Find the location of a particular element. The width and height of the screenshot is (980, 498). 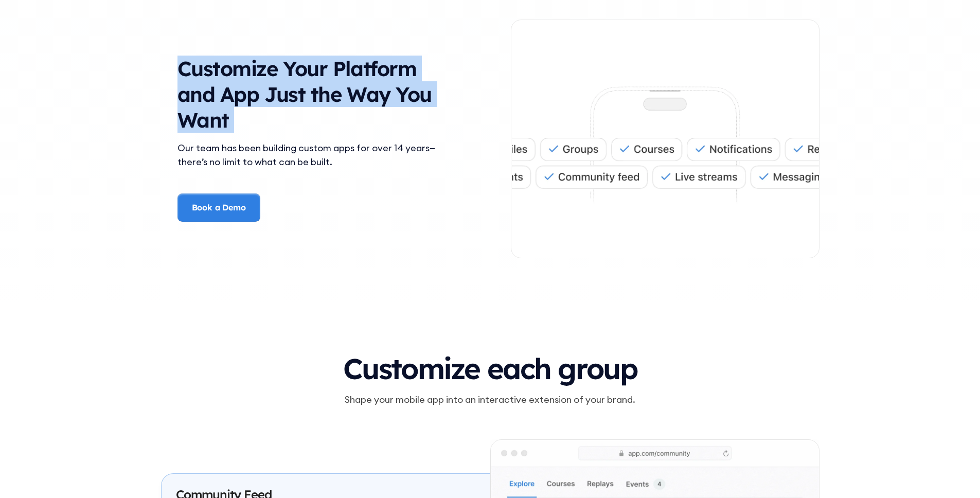

p: Shape your mobile app into an interactive extension of your brand. is located at coordinates (490, 399).